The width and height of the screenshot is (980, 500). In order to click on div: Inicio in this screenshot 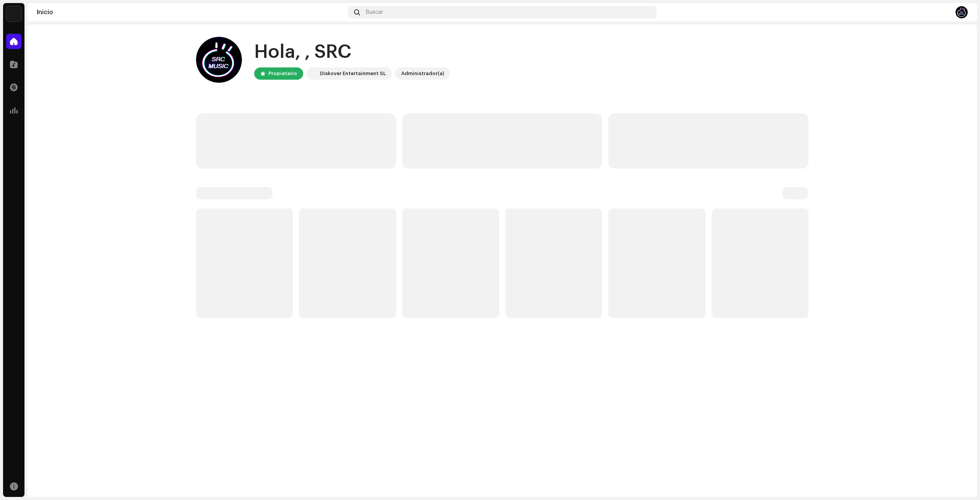, I will do `click(191, 12)`.